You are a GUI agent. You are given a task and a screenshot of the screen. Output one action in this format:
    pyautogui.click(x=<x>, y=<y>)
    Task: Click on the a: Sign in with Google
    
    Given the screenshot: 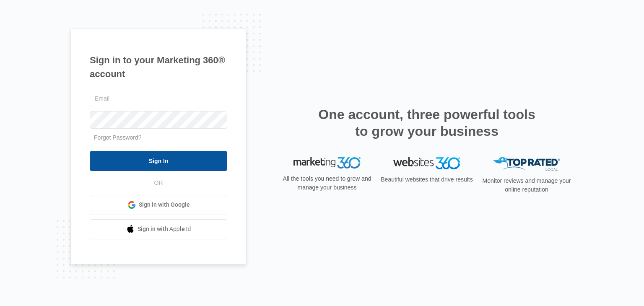 What is the action you would take?
    pyautogui.click(x=158, y=205)
    